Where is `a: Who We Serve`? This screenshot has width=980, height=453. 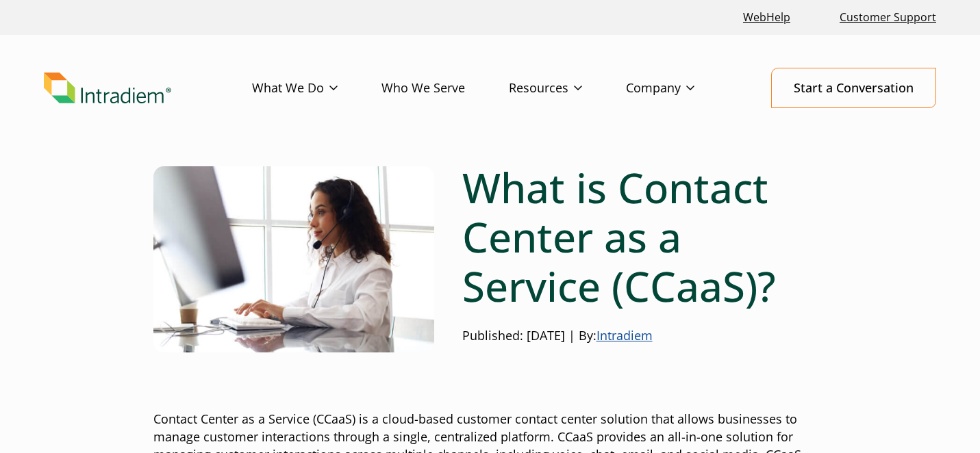
a: Who We Serve is located at coordinates (445, 89).